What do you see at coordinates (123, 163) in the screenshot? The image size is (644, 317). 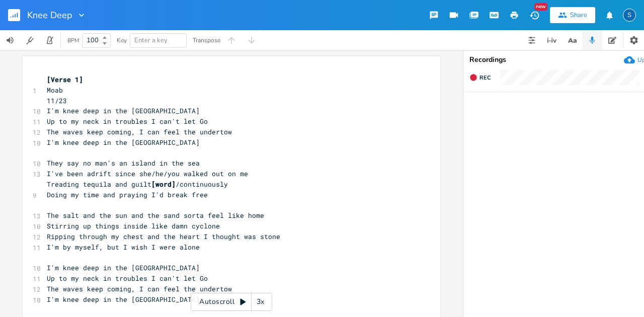 I see `span: They say no man's an island in the sea` at bounding box center [123, 163].